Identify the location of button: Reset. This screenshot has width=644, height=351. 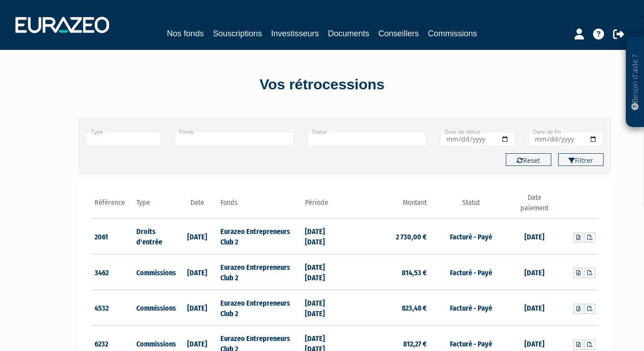
(528, 160).